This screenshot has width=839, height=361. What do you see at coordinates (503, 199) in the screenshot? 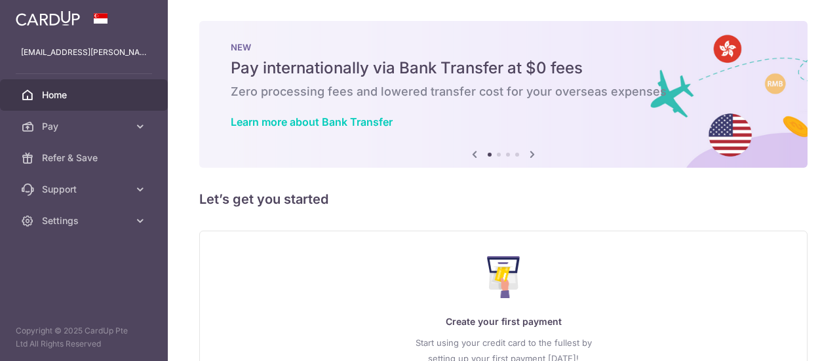
I see `h5: Let’s get you started` at bounding box center [503, 199].